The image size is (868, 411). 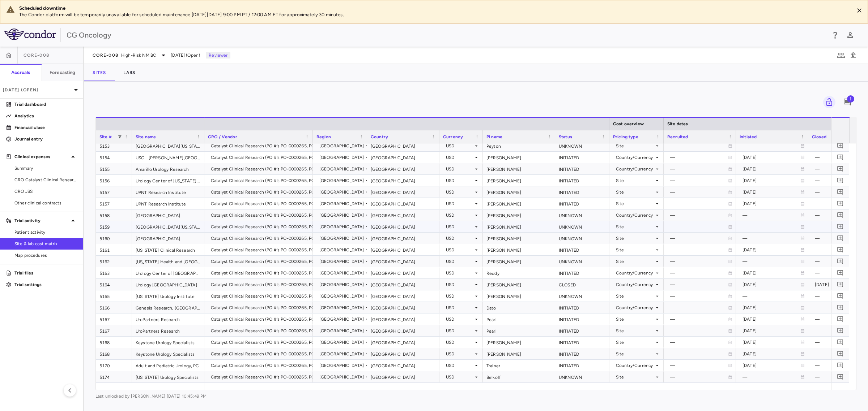 What do you see at coordinates (46, 255) in the screenshot?
I see `span: Map procedures` at bounding box center [46, 255].